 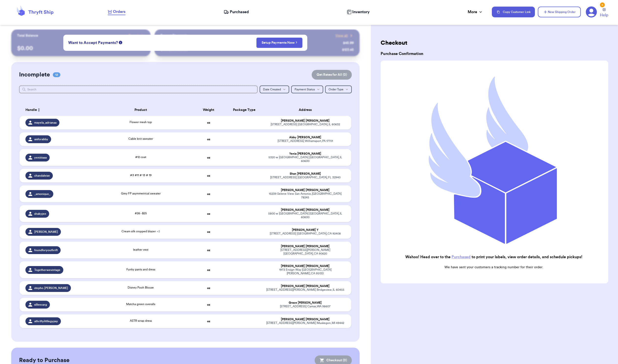 What do you see at coordinates (592, 12) in the screenshot?
I see `a: 5` at bounding box center [592, 12].